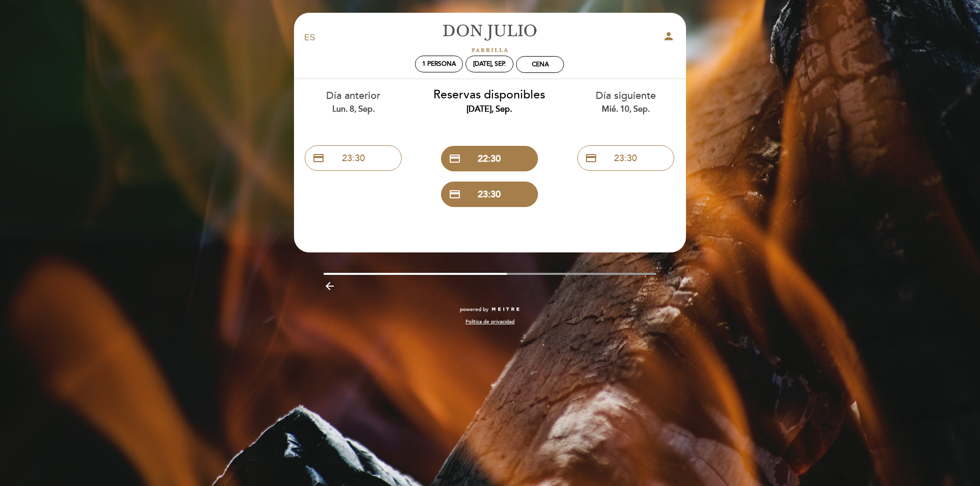 The width and height of the screenshot is (980, 486). Describe the element at coordinates (626, 109) in the screenshot. I see `div: mié. 10, sep.` at that location.